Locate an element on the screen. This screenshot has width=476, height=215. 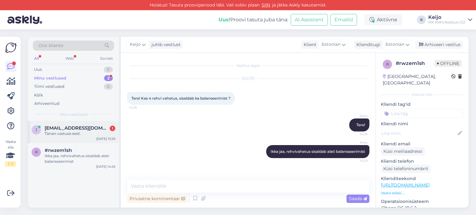
button: Emailid is located at coordinates (344, 20).